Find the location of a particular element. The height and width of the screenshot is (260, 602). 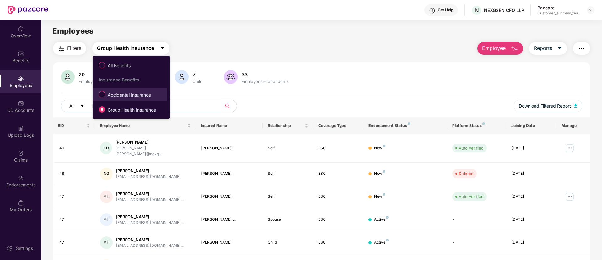

span: Reports is located at coordinates (543, 48).